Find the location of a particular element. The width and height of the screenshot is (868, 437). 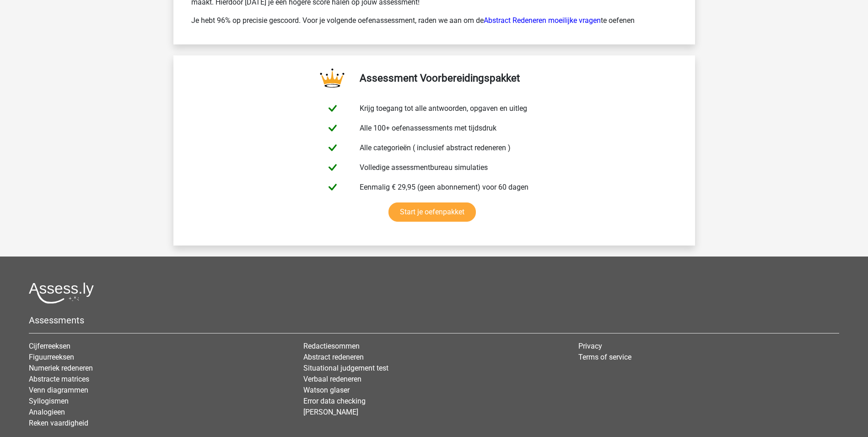

a: Start je oefenpakket is located at coordinates (432, 212).